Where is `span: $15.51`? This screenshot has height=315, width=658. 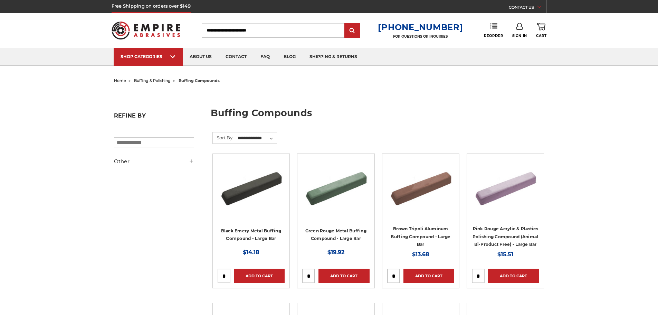 span: $15.51 is located at coordinates (506, 254).